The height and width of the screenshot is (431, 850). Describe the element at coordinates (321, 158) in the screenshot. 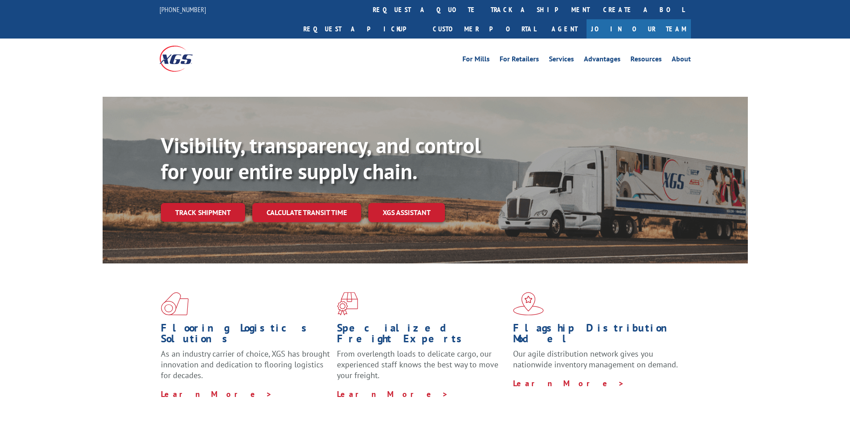

I see `b: Visibility, transparency, and control for your entire supply chain.` at that location.